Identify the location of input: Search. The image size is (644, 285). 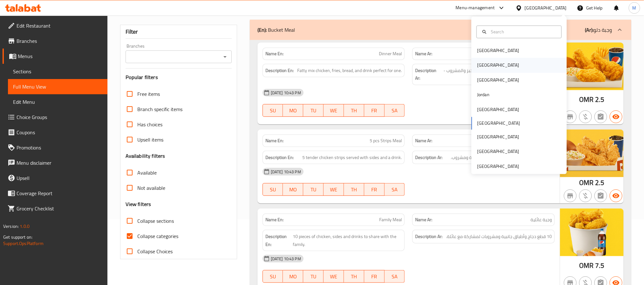
(523, 32).